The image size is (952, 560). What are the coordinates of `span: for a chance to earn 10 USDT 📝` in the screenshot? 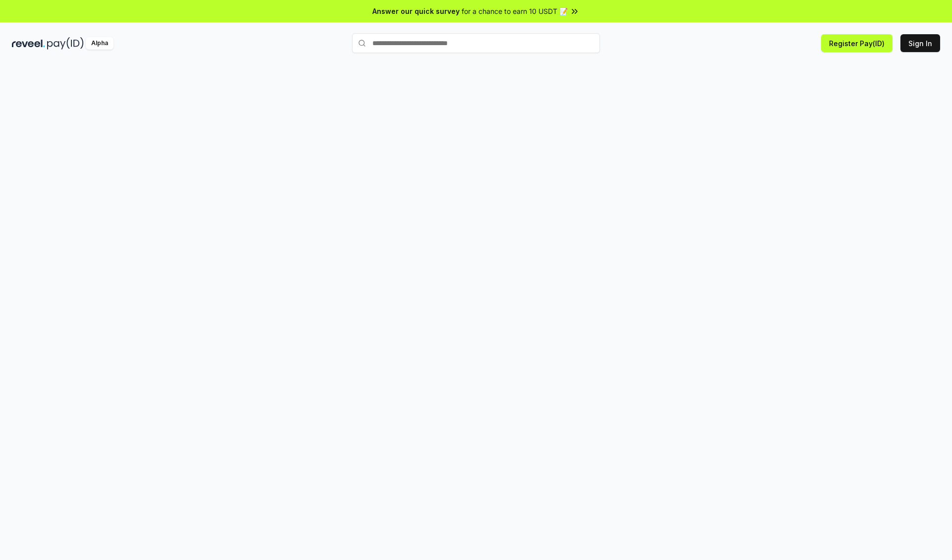 It's located at (515, 11).